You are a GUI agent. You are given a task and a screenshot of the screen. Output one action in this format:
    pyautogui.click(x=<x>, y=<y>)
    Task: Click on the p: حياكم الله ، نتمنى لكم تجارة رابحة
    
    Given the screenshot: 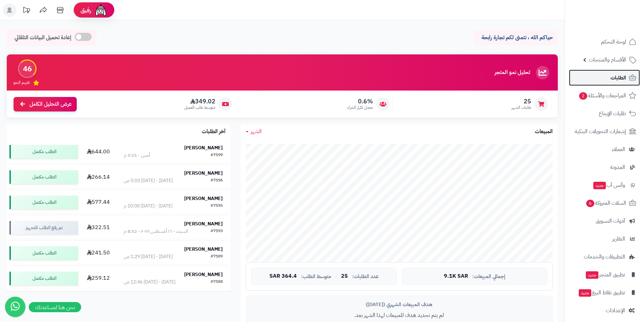 What is the action you would take?
    pyautogui.click(x=516, y=37)
    